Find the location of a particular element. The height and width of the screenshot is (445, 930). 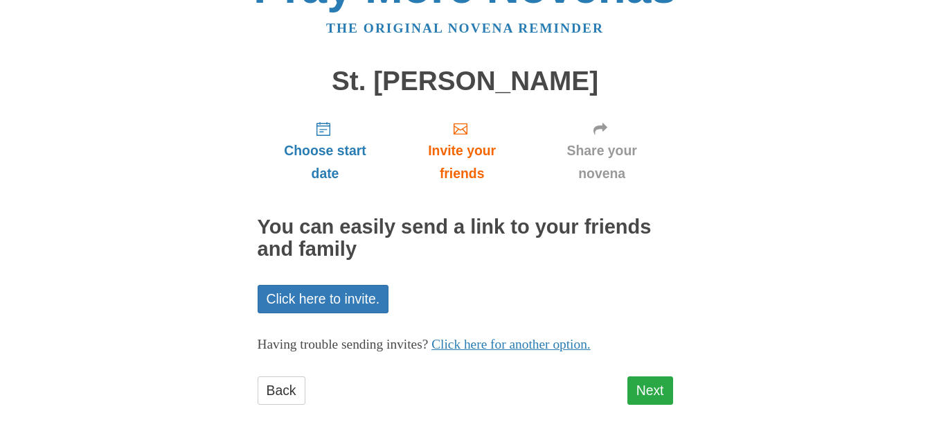

h2: You can easily send a link to your friends and family is located at coordinates (466, 238).